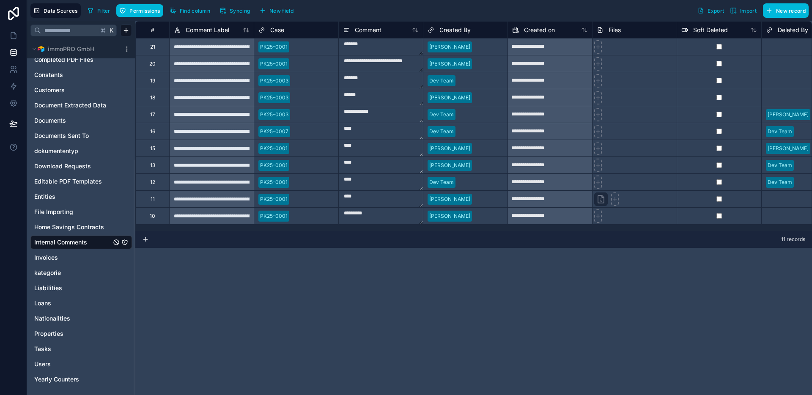 This screenshot has height=395, width=812. Describe the element at coordinates (73, 212) in the screenshot. I see `a: File Importing` at that location.